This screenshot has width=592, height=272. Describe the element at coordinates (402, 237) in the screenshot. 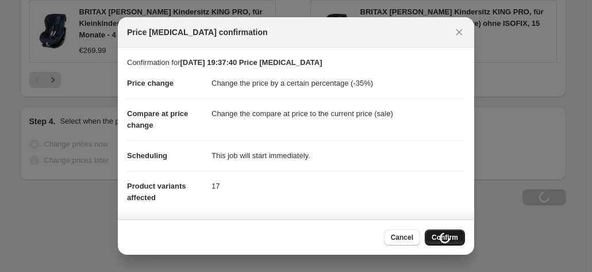

I see `button: Cancel` at that location.